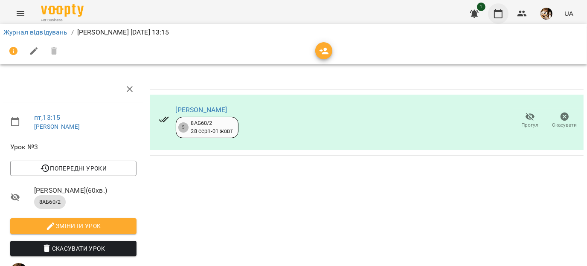 The width and height of the screenshot is (587, 266). Describe the element at coordinates (568, 13) in the screenshot. I see `span: UA` at that location.